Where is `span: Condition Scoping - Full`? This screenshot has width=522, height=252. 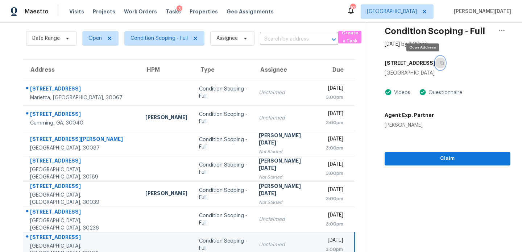 span: Condition Scoping - Full is located at coordinates (159, 38).